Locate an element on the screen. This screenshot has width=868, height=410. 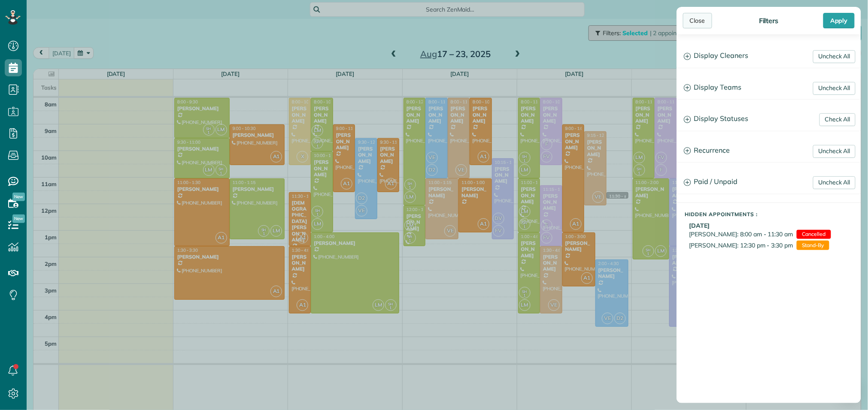
a: Check All is located at coordinates (838, 120).